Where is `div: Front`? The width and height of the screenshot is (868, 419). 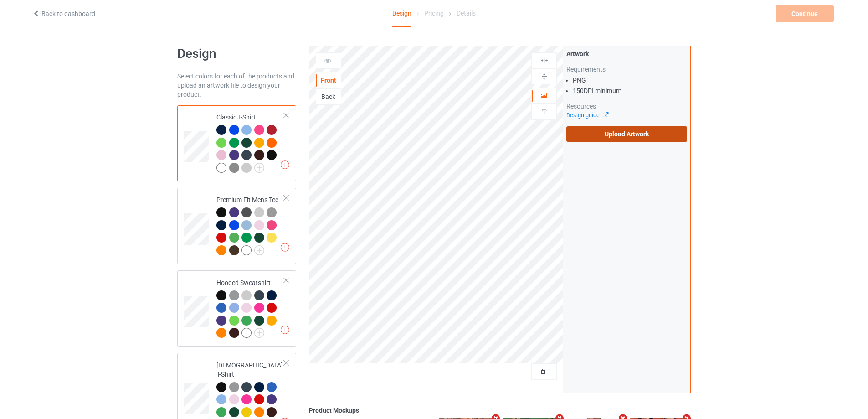
div: Front is located at coordinates (329, 80).